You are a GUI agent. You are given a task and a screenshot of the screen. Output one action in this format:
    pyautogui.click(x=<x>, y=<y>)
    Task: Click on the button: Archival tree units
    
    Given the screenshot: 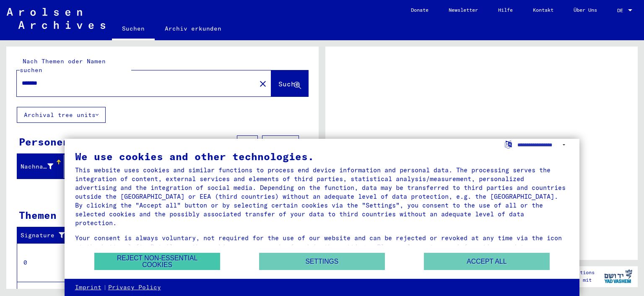 What is the action you would take?
    pyautogui.click(x=61, y=115)
    